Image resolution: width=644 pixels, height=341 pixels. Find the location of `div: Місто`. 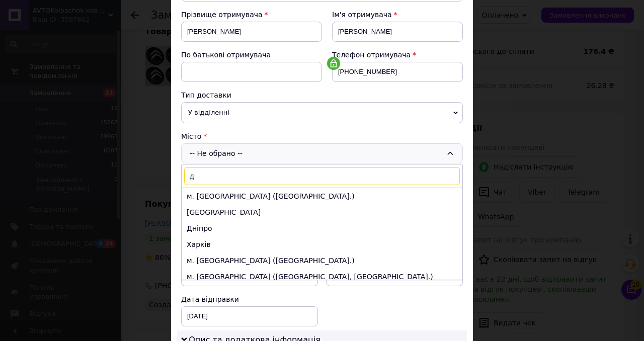

div: Місто is located at coordinates (322, 137).